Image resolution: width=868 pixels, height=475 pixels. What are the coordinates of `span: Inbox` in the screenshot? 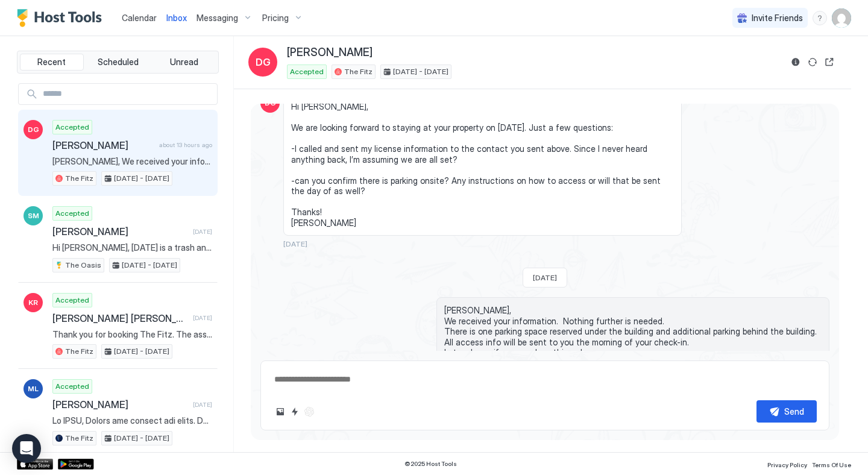 It's located at (176, 18).